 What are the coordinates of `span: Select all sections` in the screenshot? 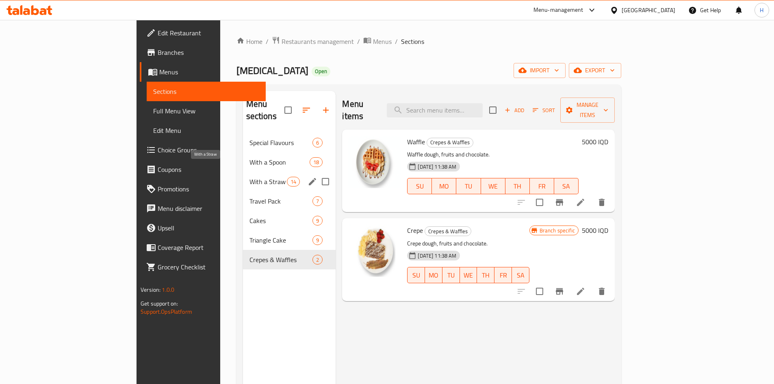 It's located at (288, 110).